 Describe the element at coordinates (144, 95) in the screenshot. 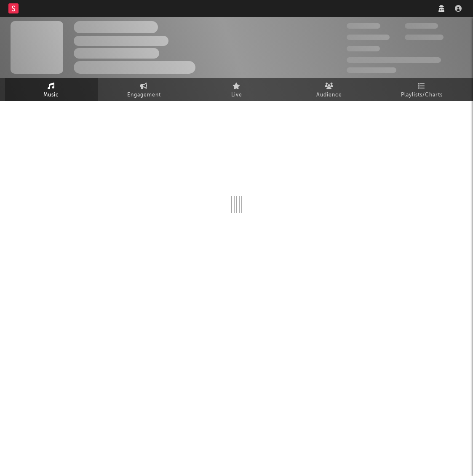

I see `span: Engagement` at that location.